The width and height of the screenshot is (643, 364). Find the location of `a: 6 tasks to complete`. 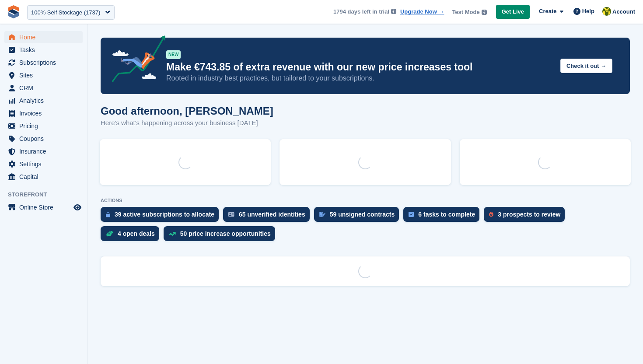

a: 6 tasks to complete is located at coordinates (444, 216).